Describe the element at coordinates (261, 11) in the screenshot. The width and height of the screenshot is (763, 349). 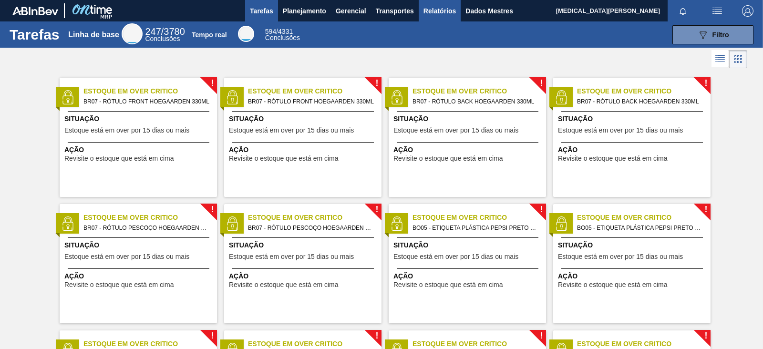
I see `font: Tarefas` at that location.